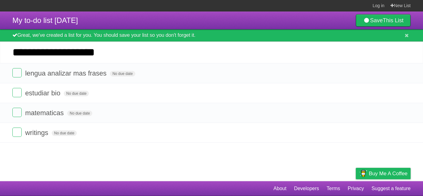 The image size is (423, 196). I want to click on span: Buy me a coffee, so click(388, 173).